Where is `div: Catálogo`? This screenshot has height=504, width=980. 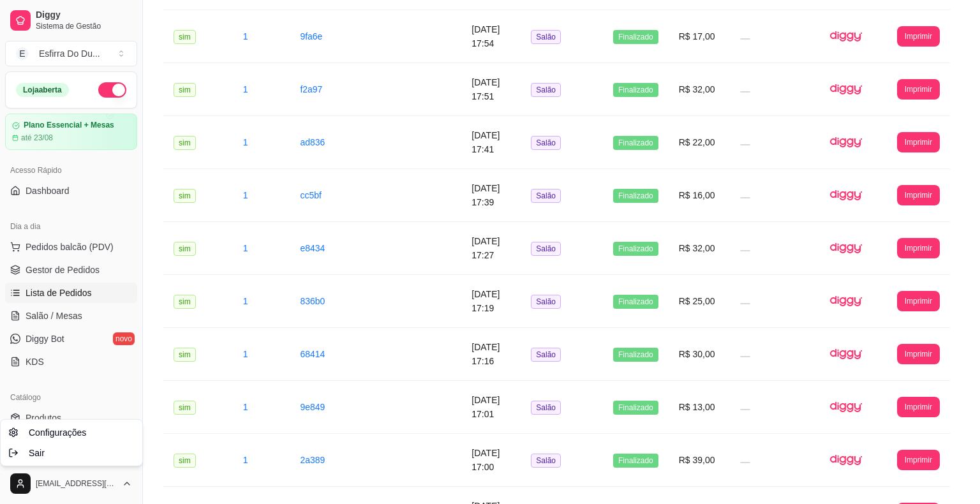 div: Catálogo is located at coordinates (71, 398).